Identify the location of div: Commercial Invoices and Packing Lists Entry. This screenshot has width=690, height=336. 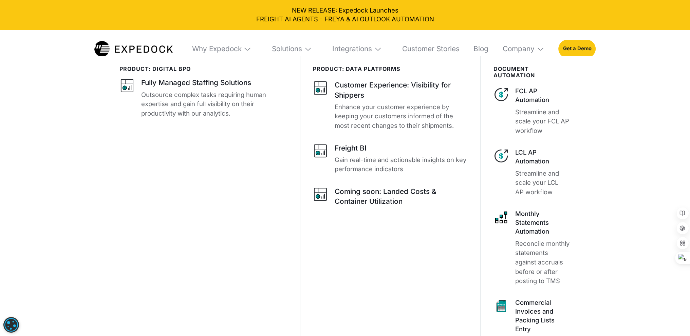
(543, 316).